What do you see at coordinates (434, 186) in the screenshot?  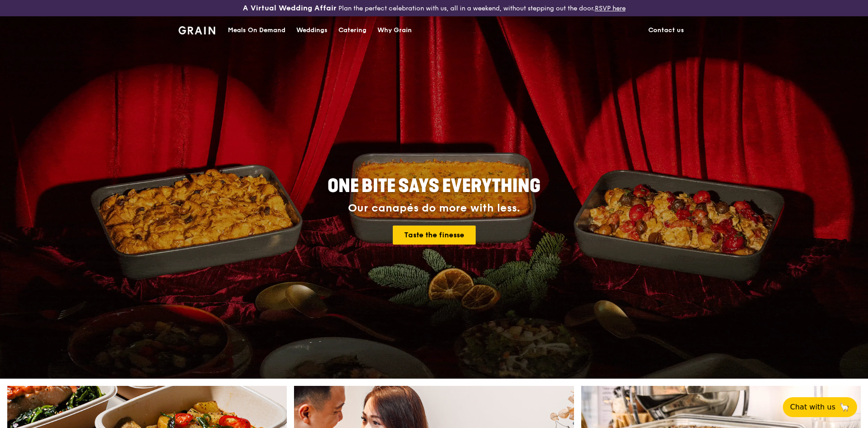 I see `span: ONE BITE SAYS EVERYTHING` at bounding box center [434, 186].